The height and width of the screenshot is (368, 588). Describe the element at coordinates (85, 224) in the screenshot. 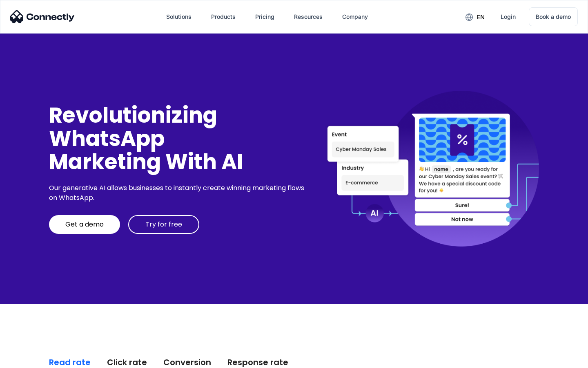

I see `a: Get a demo` at that location.